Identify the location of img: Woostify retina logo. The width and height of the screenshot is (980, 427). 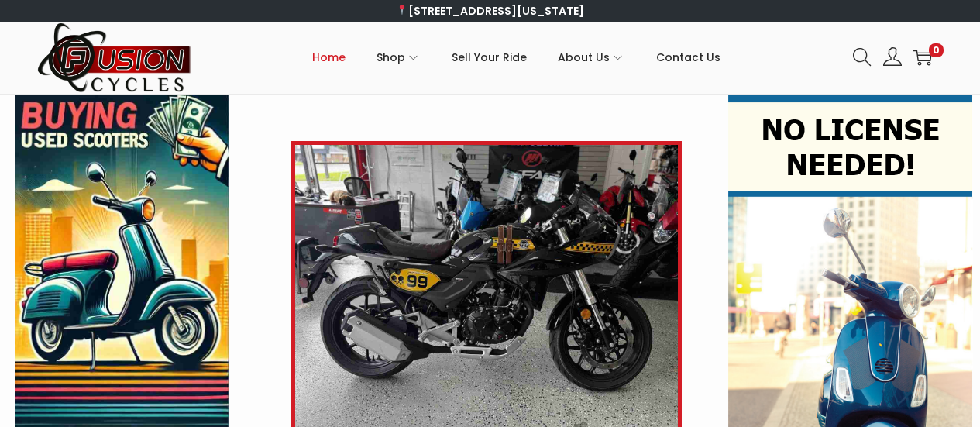
(115, 58).